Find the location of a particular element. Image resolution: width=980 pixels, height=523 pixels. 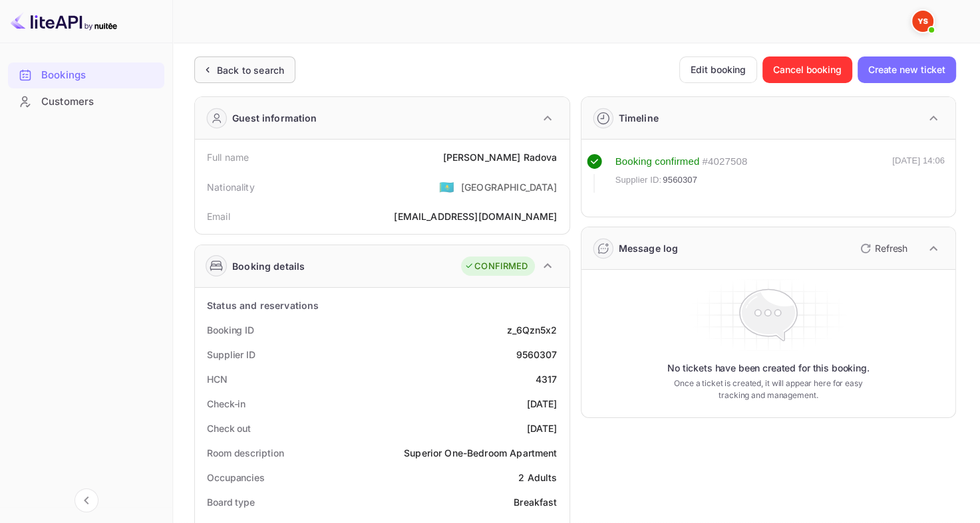

div: Occupancies is located at coordinates (236, 477).